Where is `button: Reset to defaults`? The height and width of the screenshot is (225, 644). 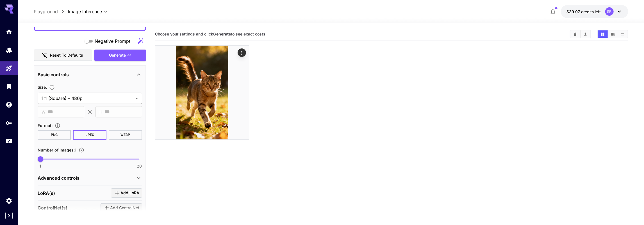 button: Reset to defaults is located at coordinates (63, 55).